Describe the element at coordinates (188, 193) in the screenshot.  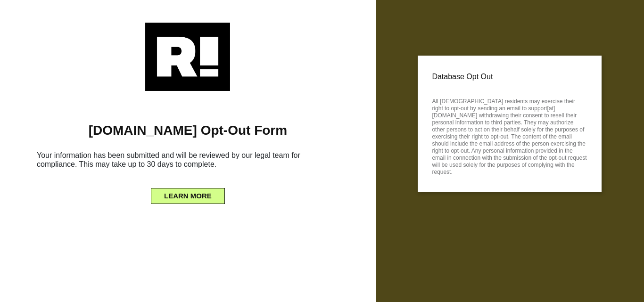
I see `a: LEARN MORE` at that location.